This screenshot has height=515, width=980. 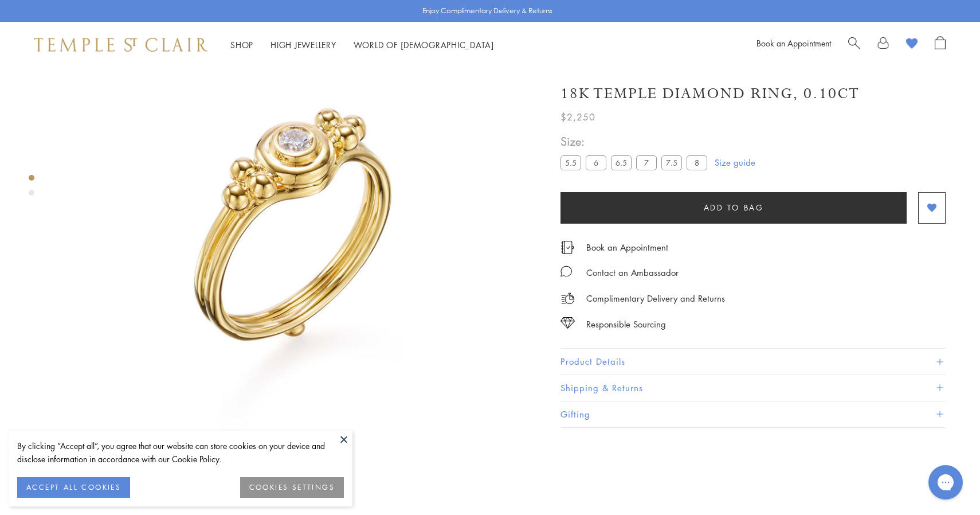 What do you see at coordinates (566, 271) in the screenshot?
I see `img: MessageIcon-01_2.svg` at bounding box center [566, 271].